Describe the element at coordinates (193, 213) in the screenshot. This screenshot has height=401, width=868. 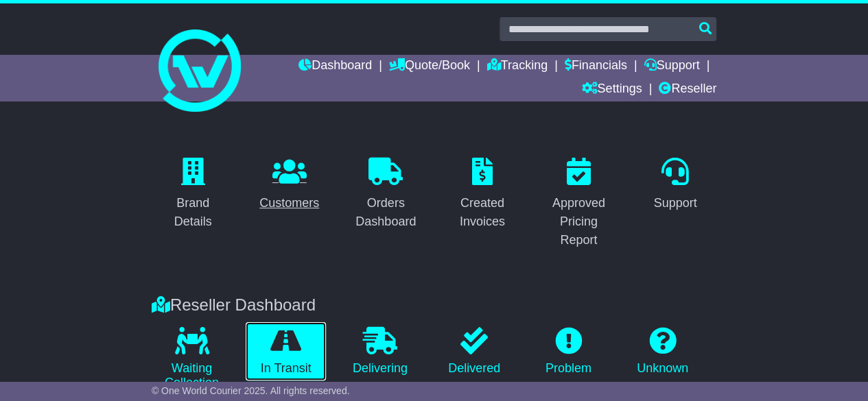
I see `div: Brand Details` at that location.